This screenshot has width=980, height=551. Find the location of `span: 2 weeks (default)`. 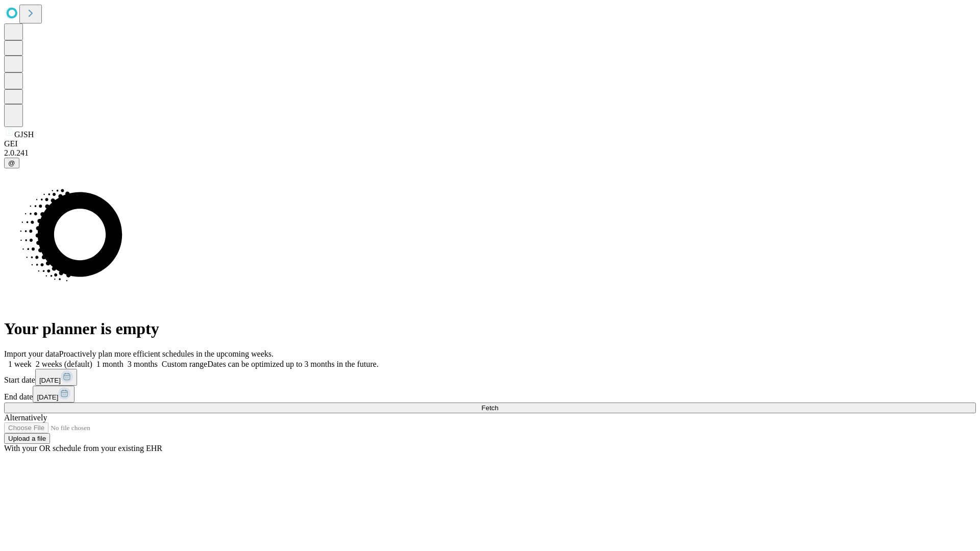

span: 2 weeks (default) is located at coordinates (64, 364).